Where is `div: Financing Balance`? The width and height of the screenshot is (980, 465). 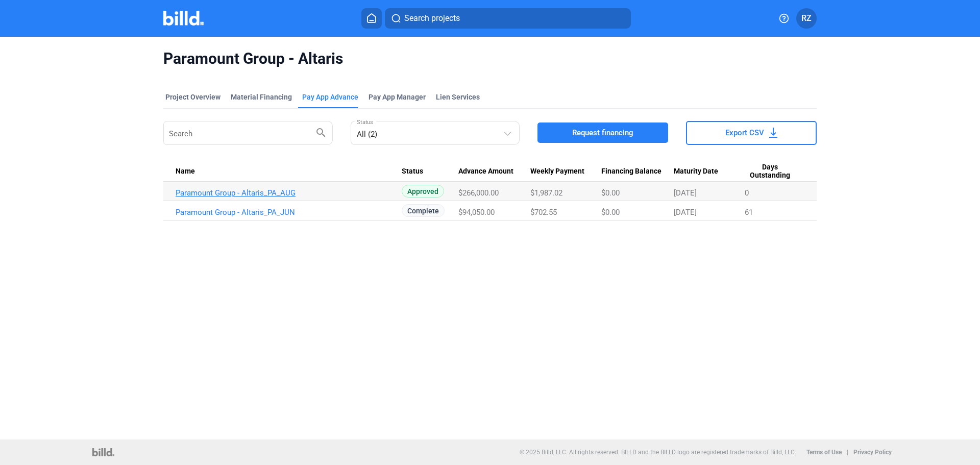 div: Financing Balance is located at coordinates (637, 172).